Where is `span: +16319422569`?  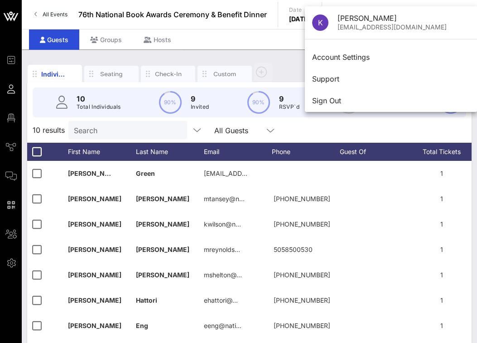
span: +16319422569 is located at coordinates (302, 300).